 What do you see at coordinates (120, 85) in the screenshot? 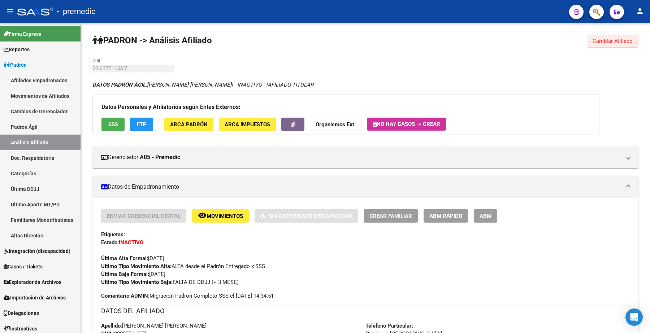
I see `strong: DATOS PADRÓN ÁGIL:` at bounding box center [120, 85].